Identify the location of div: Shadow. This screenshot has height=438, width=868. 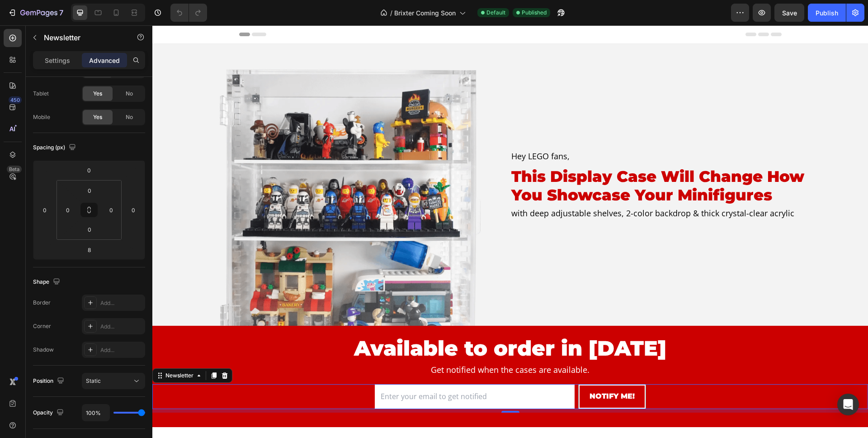
(43, 350).